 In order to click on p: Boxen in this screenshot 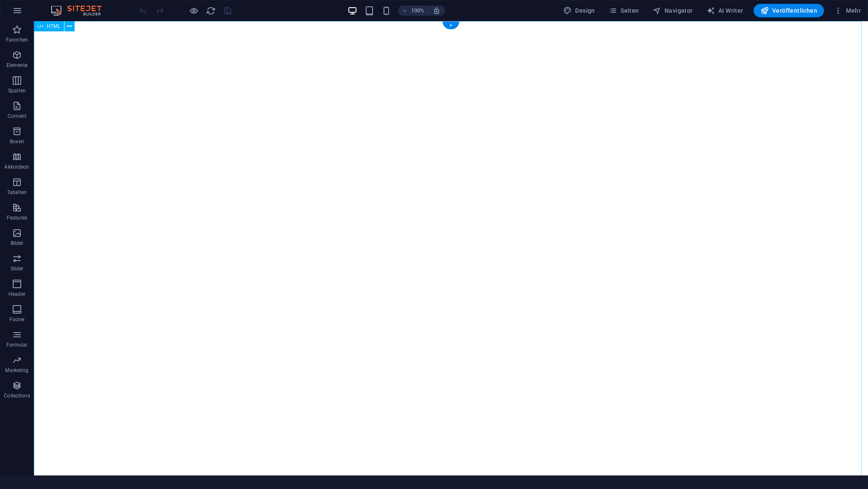, I will do `click(17, 141)`.